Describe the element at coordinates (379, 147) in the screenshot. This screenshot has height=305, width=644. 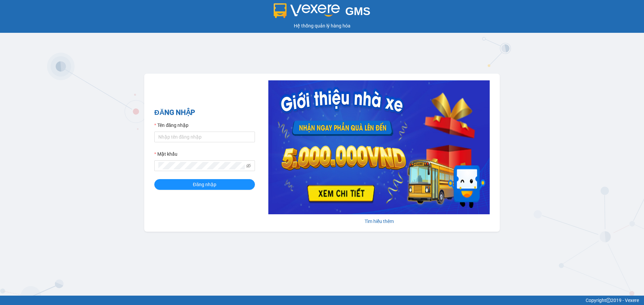
I see `img: banner-0` at that location.